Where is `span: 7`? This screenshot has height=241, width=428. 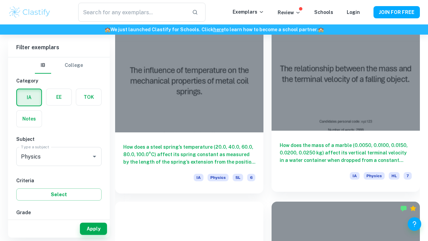 span: 7 is located at coordinates (408, 176).